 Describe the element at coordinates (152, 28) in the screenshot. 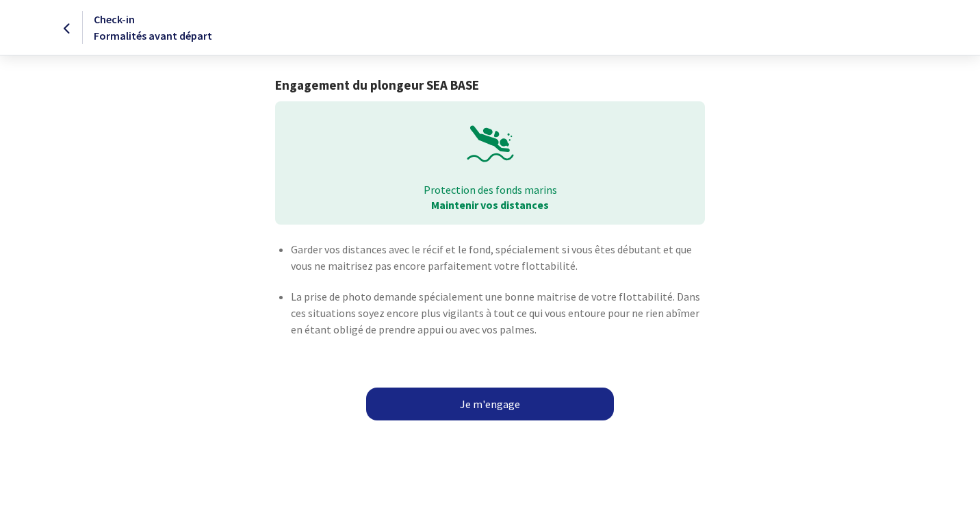

I see `span: Check-in Formalités avant départ` at that location.